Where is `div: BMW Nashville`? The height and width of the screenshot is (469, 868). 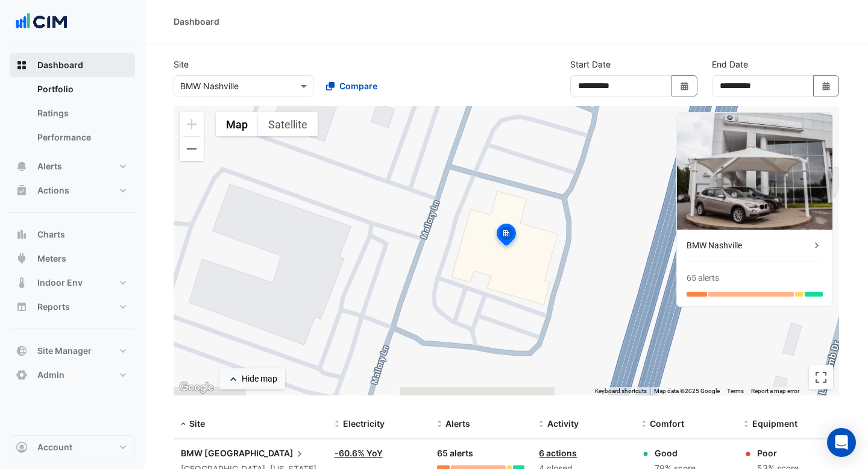 div: BMW Nashville is located at coordinates (749, 245).